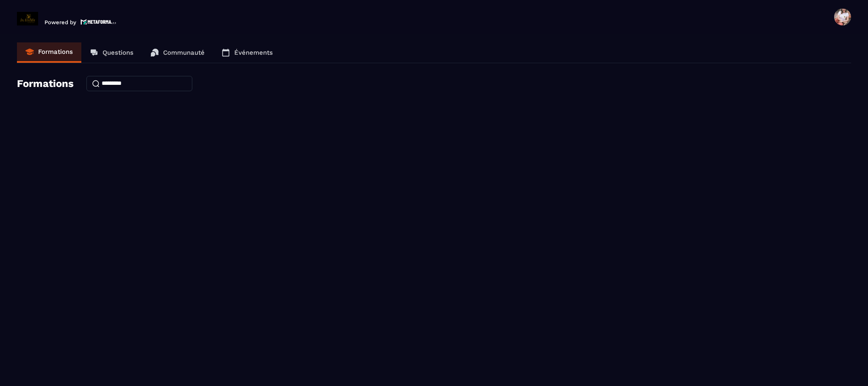 This screenshot has width=868, height=386. I want to click on a: Événements, so click(247, 53).